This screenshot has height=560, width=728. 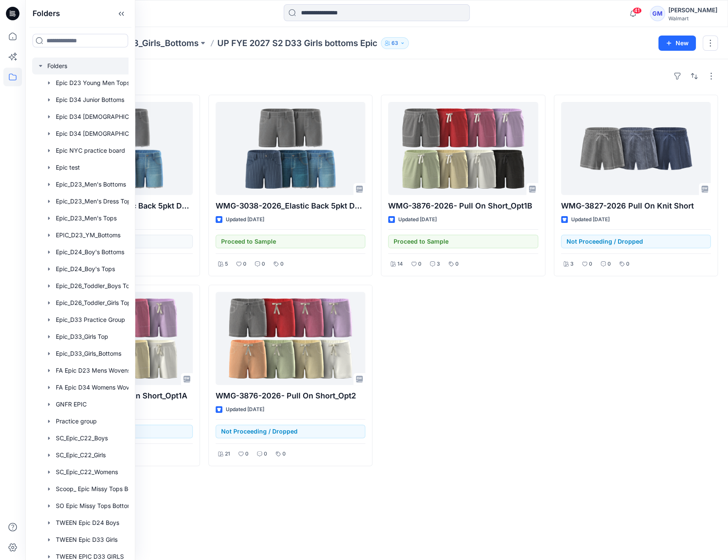 I want to click on a: WMG-3876-2026- Pull On Short_Opt1B, so click(x=463, y=149).